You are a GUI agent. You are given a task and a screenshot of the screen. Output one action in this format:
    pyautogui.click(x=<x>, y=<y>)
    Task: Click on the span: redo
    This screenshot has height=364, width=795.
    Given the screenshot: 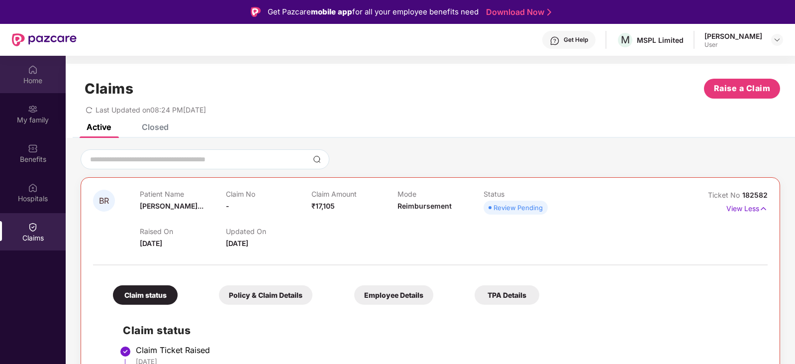 What is the action you would take?
    pyautogui.click(x=89, y=109)
    